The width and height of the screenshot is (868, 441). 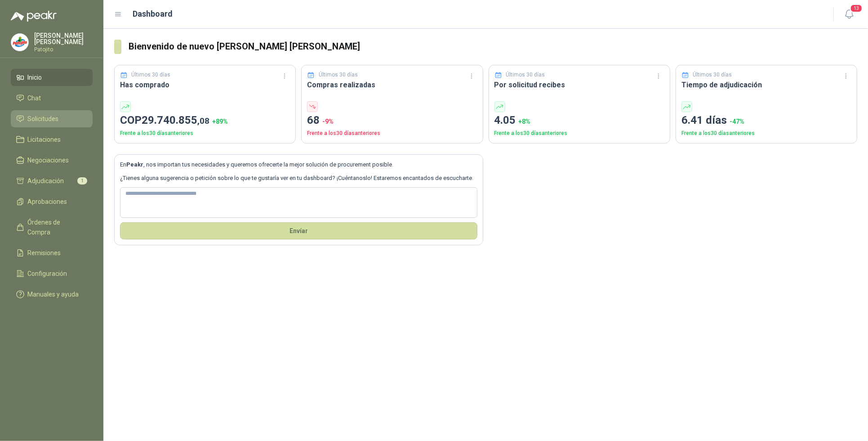 What do you see at coordinates (44, 252) in the screenshot?
I see `span: Remisiones` at bounding box center [44, 252].